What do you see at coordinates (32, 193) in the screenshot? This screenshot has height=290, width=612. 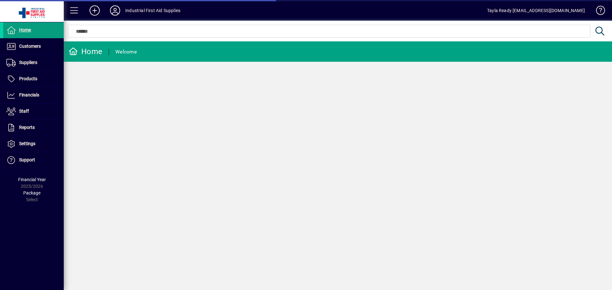 I see `span: Package` at bounding box center [32, 193].